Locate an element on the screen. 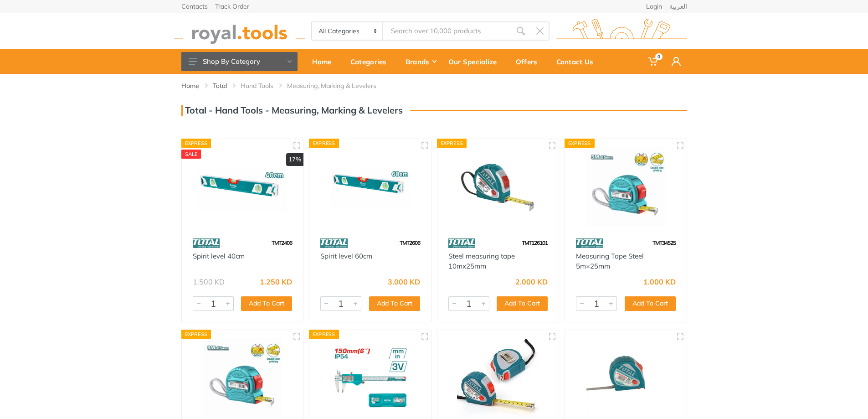 This screenshot has height=419, width=868. li: Measuring, Marking & Levelers is located at coordinates (338, 86).